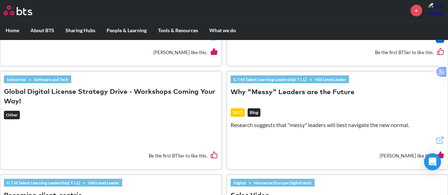 This screenshot has width=448, height=195. I want to click on em: Other, so click(12, 115).